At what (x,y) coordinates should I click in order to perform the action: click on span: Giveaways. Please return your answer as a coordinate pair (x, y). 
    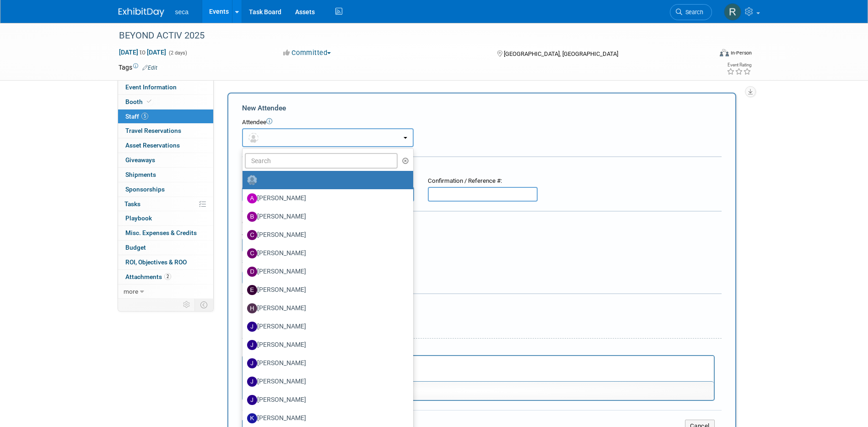
    Looking at the image, I should click on (140, 160).